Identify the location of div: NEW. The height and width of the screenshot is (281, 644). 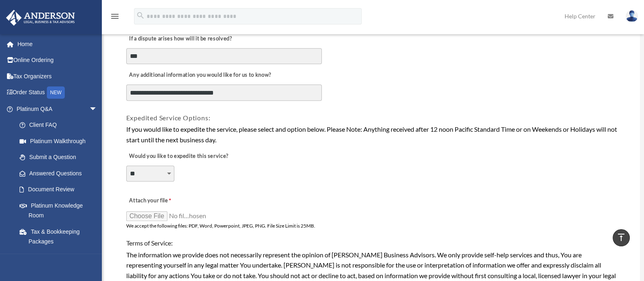
(56, 93).